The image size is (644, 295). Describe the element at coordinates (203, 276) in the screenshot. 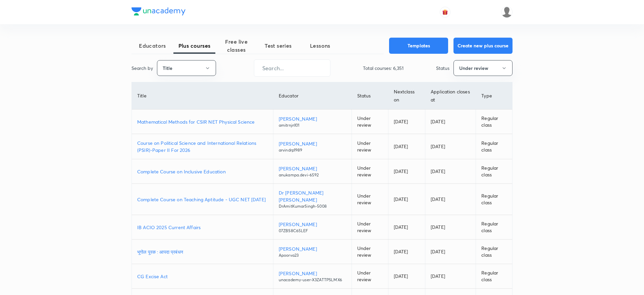

I see `p: CG Excise Act` at that location.